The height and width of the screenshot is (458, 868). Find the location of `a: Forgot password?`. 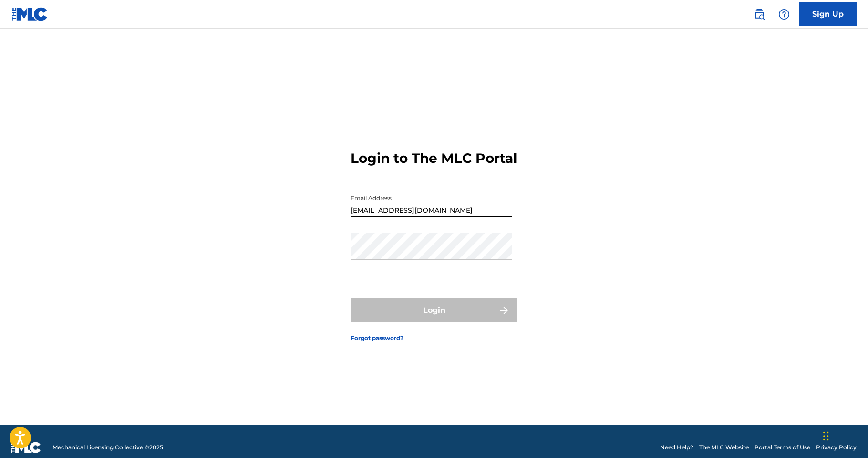

a: Forgot password? is located at coordinates (377, 338).